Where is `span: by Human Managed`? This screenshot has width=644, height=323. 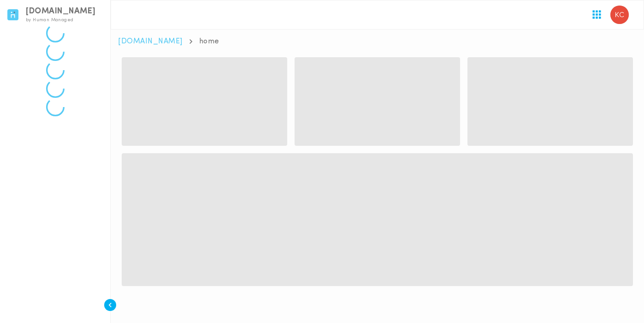
span: by Human Managed is located at coordinates (49, 20).